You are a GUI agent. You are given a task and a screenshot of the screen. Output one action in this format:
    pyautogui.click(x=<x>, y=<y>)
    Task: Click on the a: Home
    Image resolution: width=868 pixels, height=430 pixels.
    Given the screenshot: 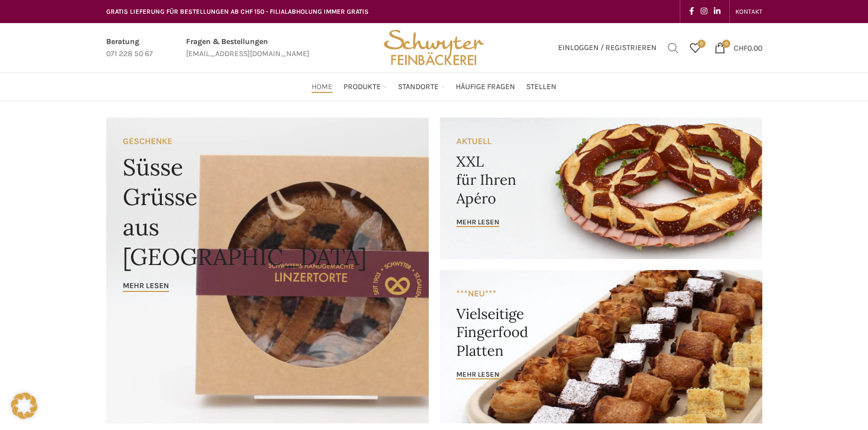 What is the action you would take?
    pyautogui.click(x=322, y=87)
    